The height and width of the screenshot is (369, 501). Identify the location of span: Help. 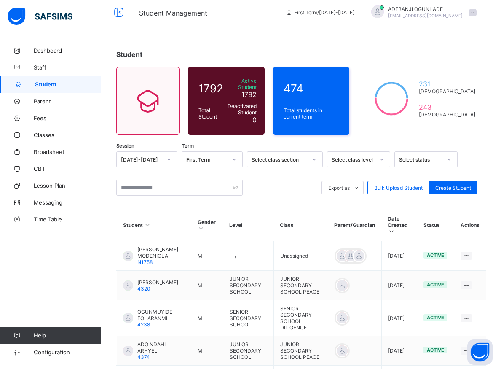
(67, 335).